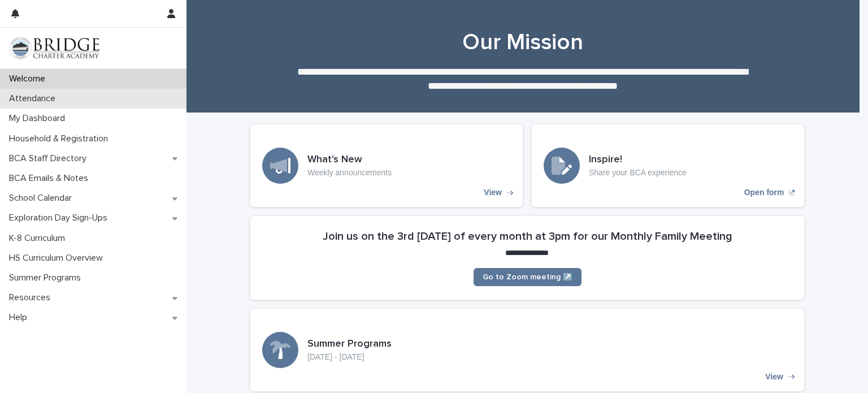  I want to click on a: Open form, so click(668, 166).